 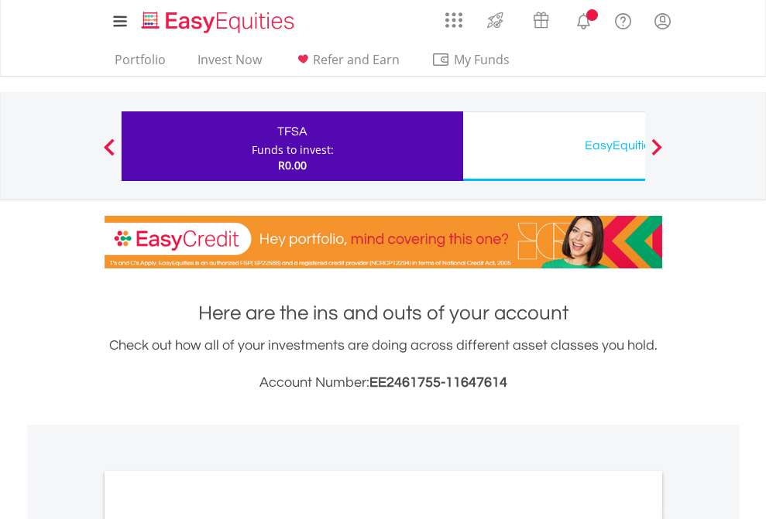 I want to click on div: TFSA, so click(x=292, y=132).